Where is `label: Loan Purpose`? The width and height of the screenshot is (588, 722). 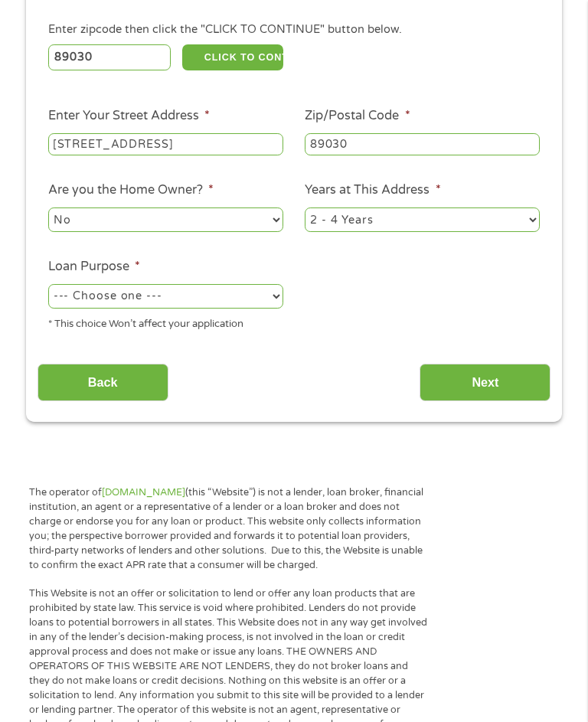
label: Loan Purpose is located at coordinates (94, 266).